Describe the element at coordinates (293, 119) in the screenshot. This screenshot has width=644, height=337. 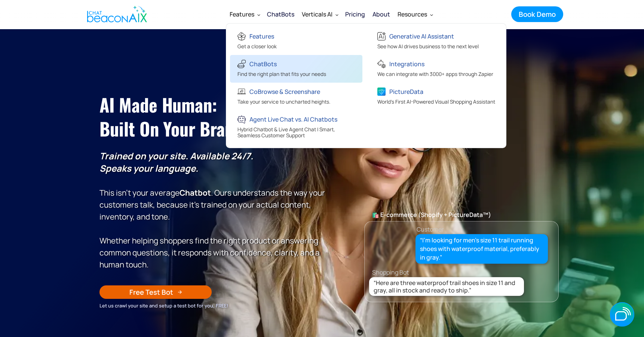
I see `div: Agent Live Chat vs. AI Chatbots` at that location.